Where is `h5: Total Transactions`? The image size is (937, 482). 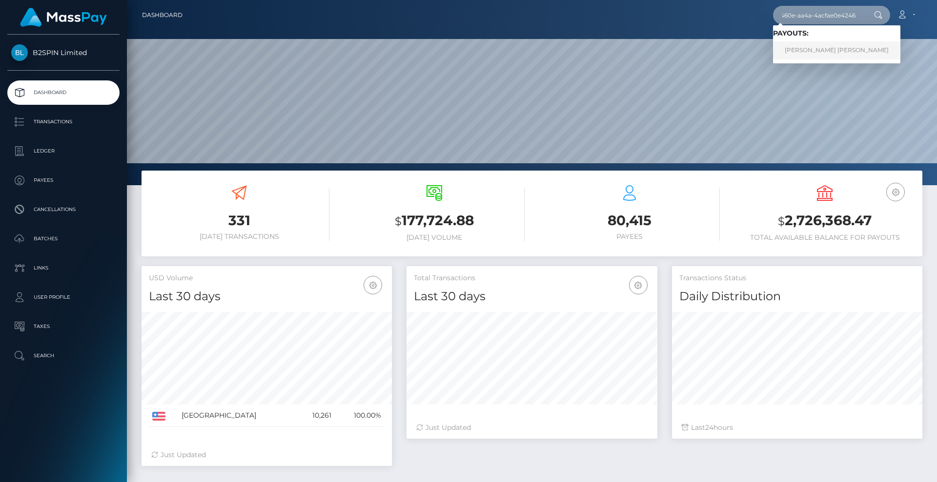
h5: Total Transactions is located at coordinates (531, 279).